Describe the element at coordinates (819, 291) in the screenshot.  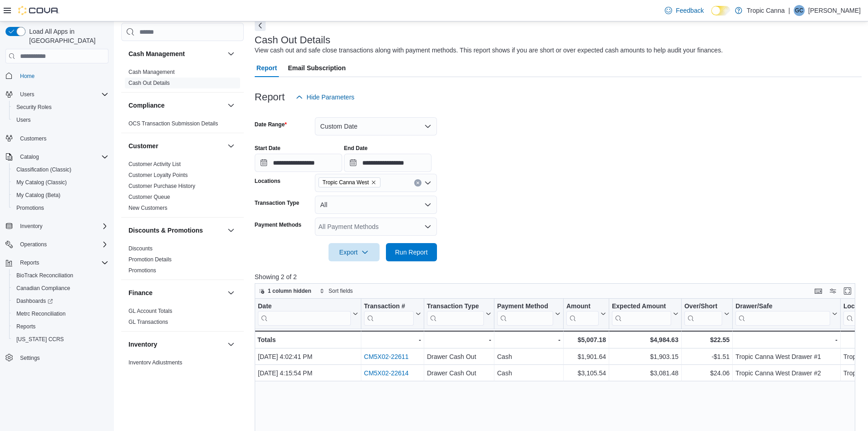
I see `button: Keyboard shortcuts` at that location.